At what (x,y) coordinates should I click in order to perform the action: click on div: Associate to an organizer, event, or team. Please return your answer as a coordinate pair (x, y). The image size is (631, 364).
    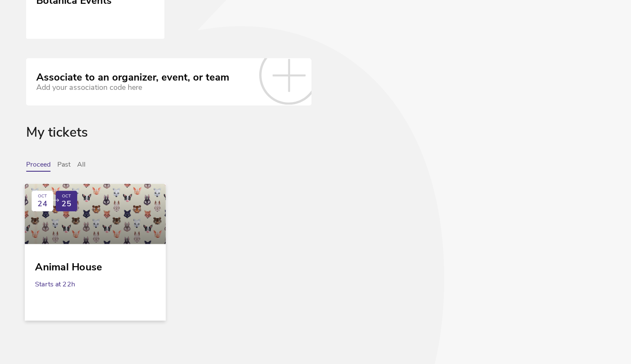
    Looking at the image, I should click on (133, 78).